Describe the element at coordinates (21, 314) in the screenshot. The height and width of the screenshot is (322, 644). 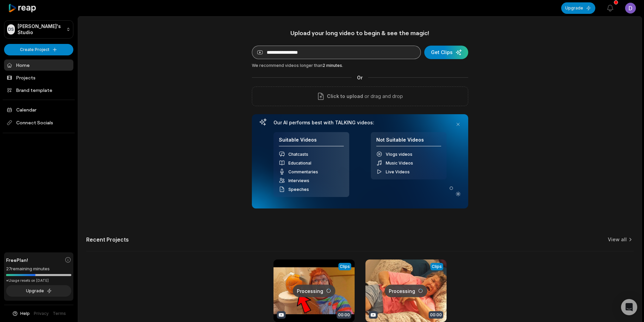
I see `button: Help` at that location.